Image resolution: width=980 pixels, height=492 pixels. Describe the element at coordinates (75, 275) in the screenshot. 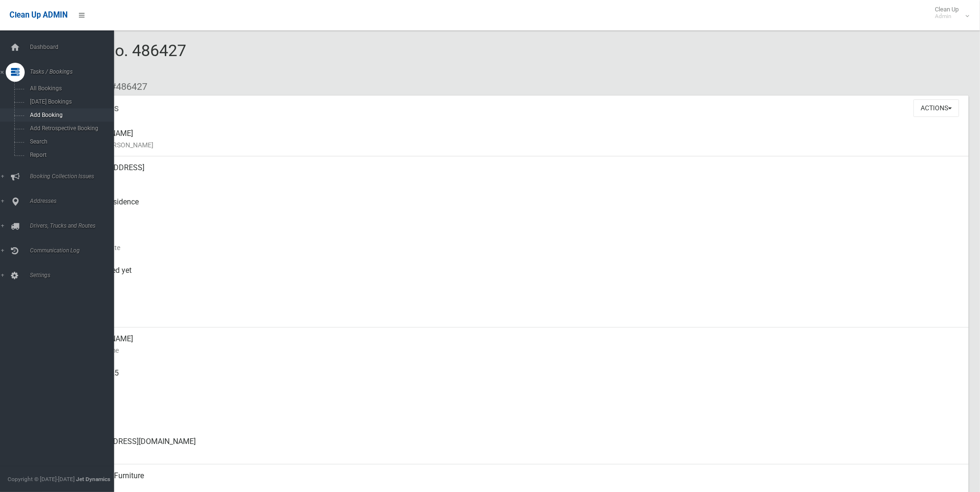

I see `span: Settings` at that location.